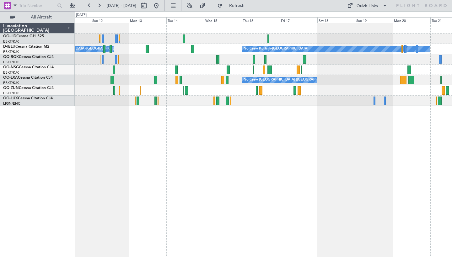 The width and height of the screenshot is (452, 257). What do you see at coordinates (233, 6) in the screenshot?
I see `button: Refresh` at bounding box center [233, 6].